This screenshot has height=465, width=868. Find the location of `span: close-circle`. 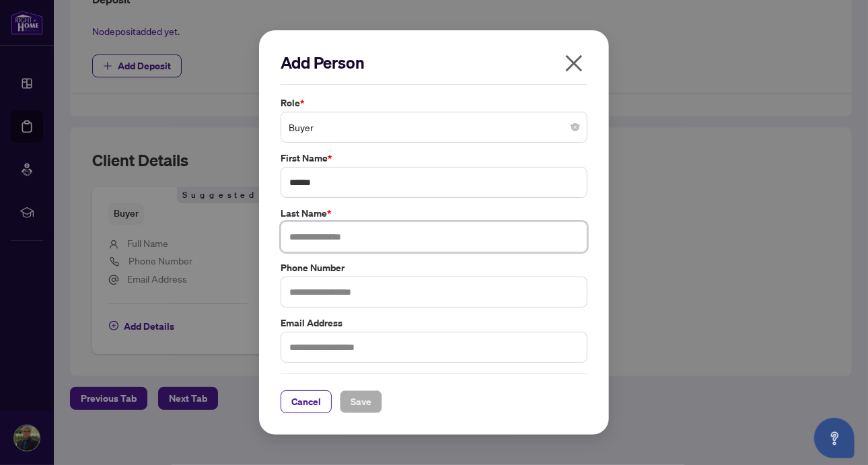

span: close-circle is located at coordinates (576, 127).